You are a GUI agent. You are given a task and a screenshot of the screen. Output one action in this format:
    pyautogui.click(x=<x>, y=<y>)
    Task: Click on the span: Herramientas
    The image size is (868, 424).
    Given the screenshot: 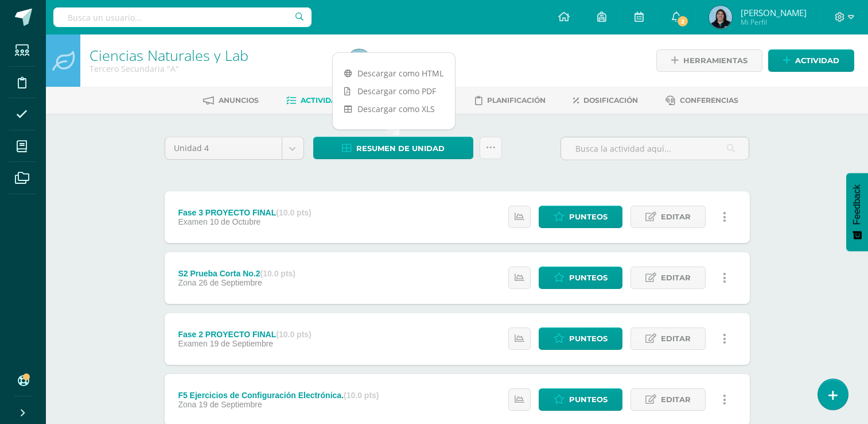 What is the action you would take?
    pyautogui.click(x=715, y=60)
    